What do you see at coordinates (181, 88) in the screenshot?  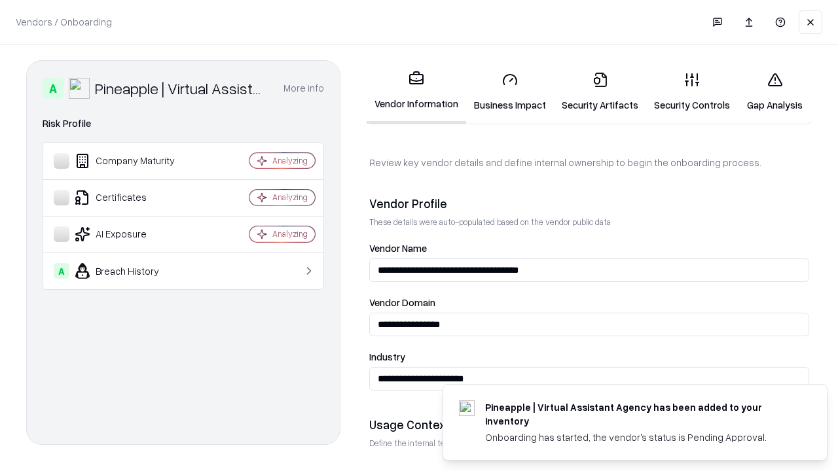 I see `div: Pineapple | Virtual Assistant Agency` at bounding box center [181, 88].